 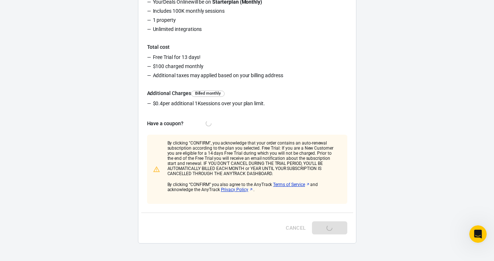 I want to click on h6: Have a coupon?, so click(x=165, y=124).